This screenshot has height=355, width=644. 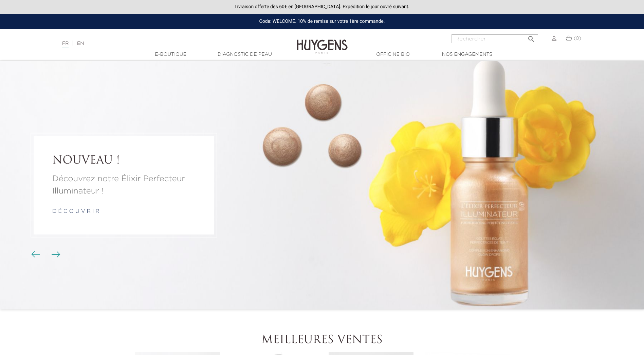 What do you see at coordinates (393, 55) in the screenshot?
I see `a: Officine Bio` at bounding box center [393, 55].